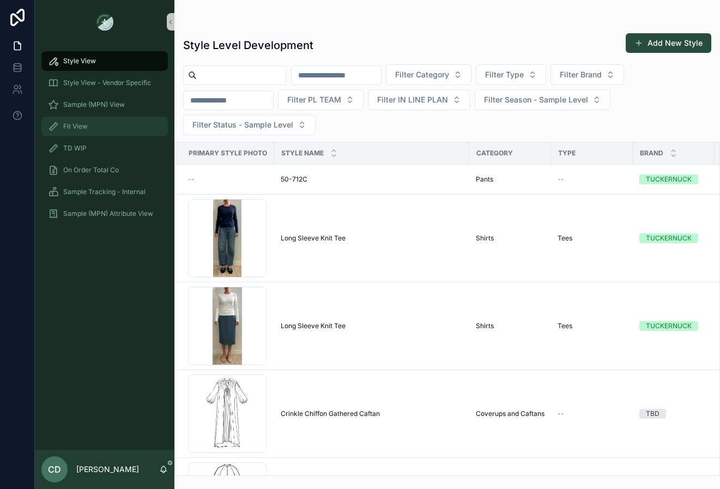  Describe the element at coordinates (228, 153) in the screenshot. I see `span: Primary Style Photo` at that location.